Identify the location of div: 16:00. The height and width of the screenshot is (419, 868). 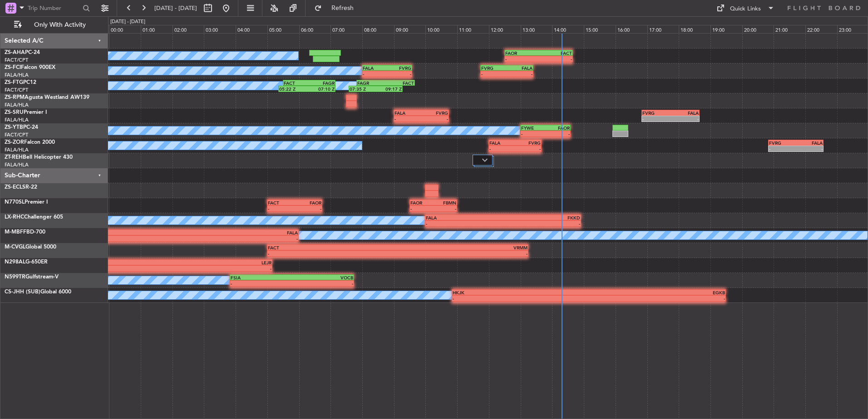
(632, 29).